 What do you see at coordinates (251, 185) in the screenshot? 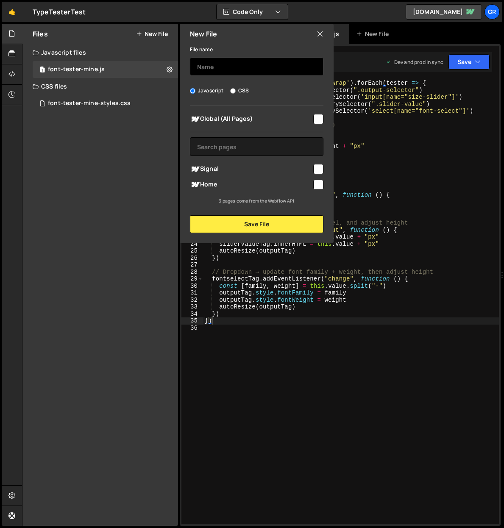
I see `span: Home` at bounding box center [251, 185].